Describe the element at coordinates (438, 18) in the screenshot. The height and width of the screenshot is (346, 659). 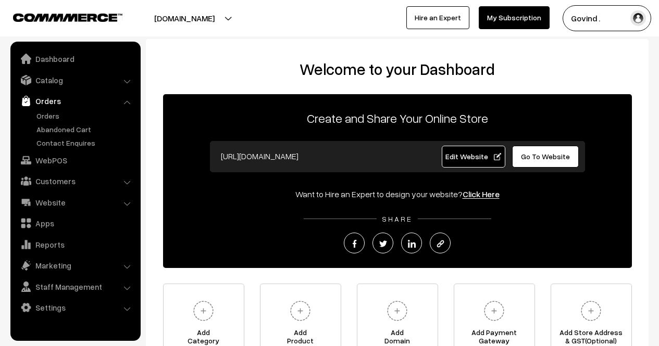
I see `a: Hire an Expert` at that location.